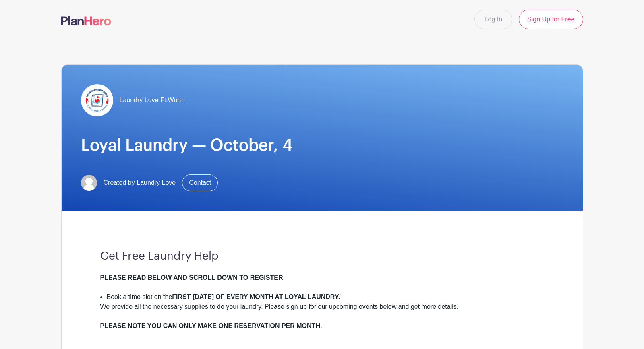 This screenshot has height=349, width=644. What do you see at coordinates (86, 21) in the screenshot?
I see `img: logo-507f7623f17ff9eddc593b1ce0a138ce2505c220e1c5a4e2b4648c50719b7d32.svg` at bounding box center [86, 21].